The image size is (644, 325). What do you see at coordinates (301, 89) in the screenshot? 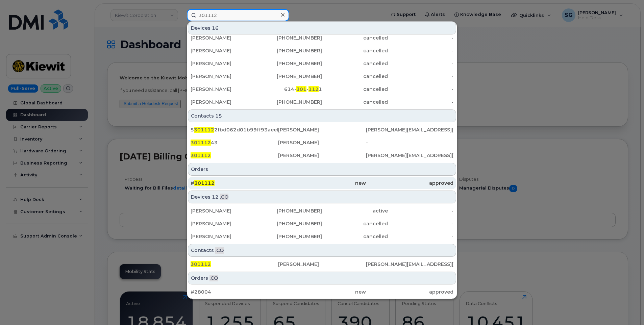
I see `span: 301` at bounding box center [301, 89].